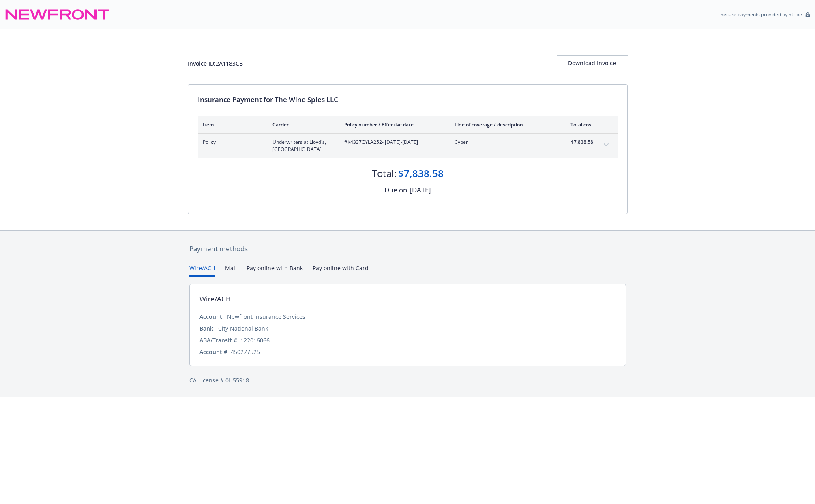  What do you see at coordinates (215, 63) in the screenshot?
I see `div: Invoice ID: 2A1183CB` at bounding box center [215, 63].